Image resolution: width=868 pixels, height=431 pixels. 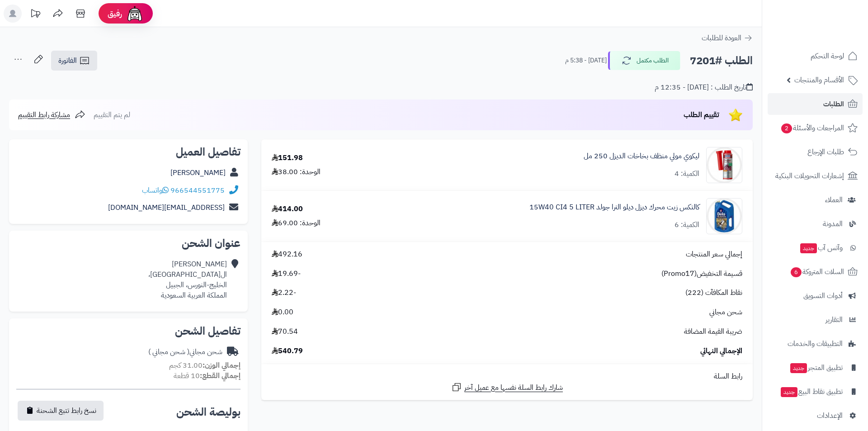 I want to click on span: المدونة, so click(x=833, y=224).